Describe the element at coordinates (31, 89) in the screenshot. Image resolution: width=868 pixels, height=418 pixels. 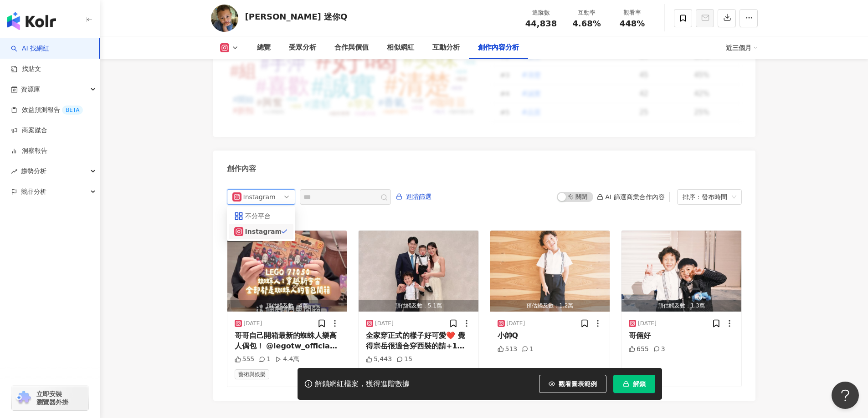
I see `span: 資源庫` at that location.